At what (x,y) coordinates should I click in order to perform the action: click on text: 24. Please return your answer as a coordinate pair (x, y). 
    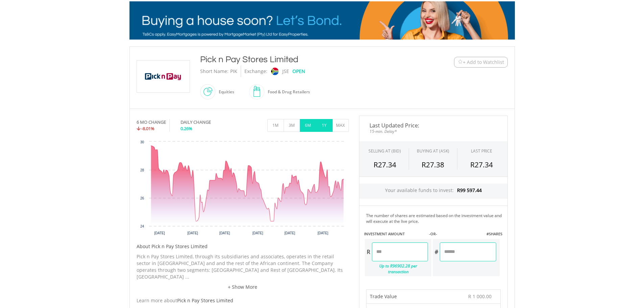
    Looking at the image, I should click on (142, 226).